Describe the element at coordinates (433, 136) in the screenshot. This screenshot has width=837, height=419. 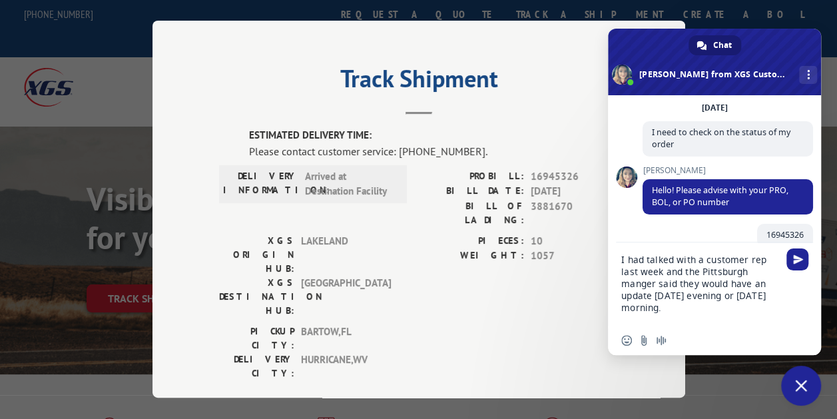
I see `label: ESTIMATED DELIVERY TIME:` at that location.